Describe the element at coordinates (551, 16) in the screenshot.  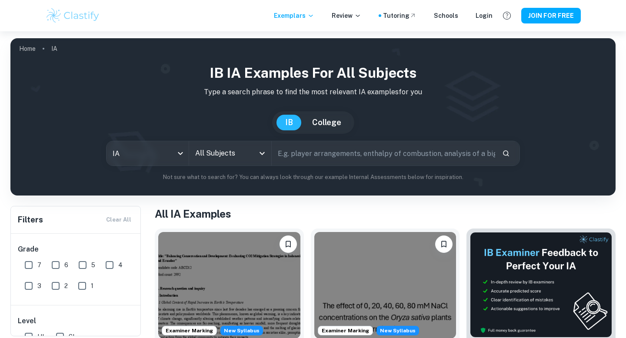
I see `a: JOIN FOR FREE` at that location.